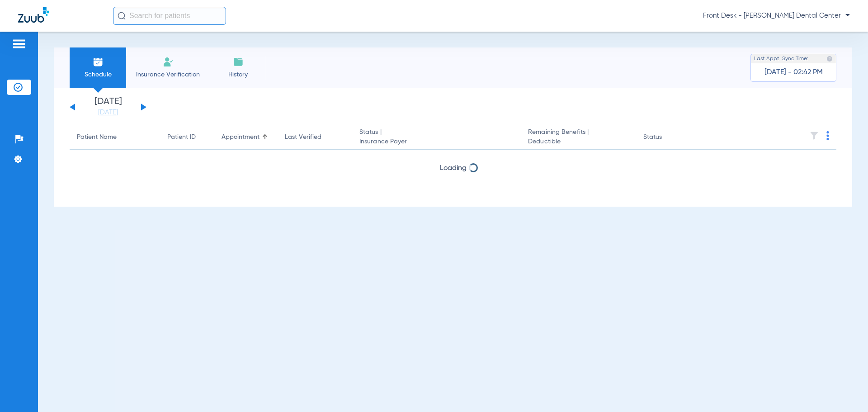 This screenshot has width=868, height=412. What do you see at coordinates (98, 74) in the screenshot?
I see `span: Schedule` at bounding box center [98, 74].